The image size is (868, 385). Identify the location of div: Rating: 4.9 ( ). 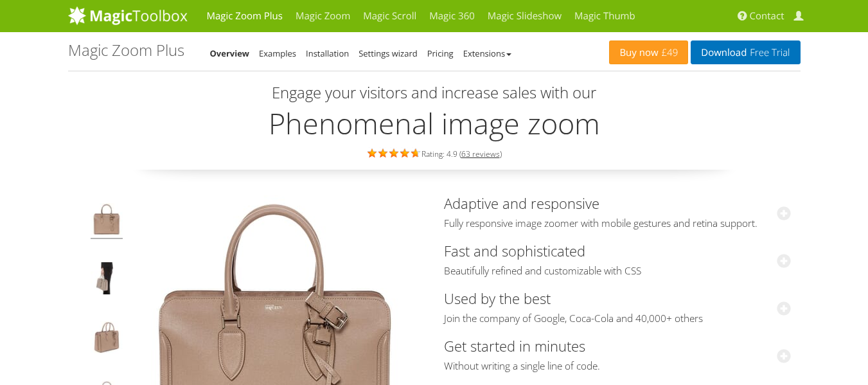
(434, 153).